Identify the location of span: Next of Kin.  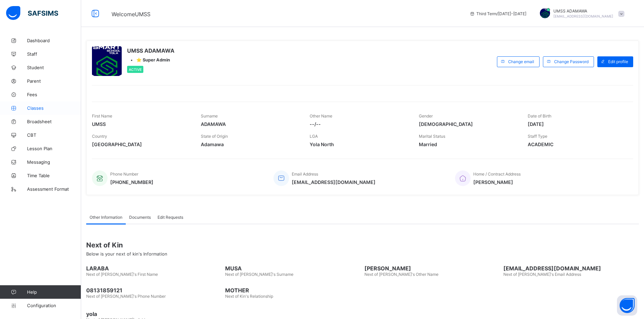
(362, 245).